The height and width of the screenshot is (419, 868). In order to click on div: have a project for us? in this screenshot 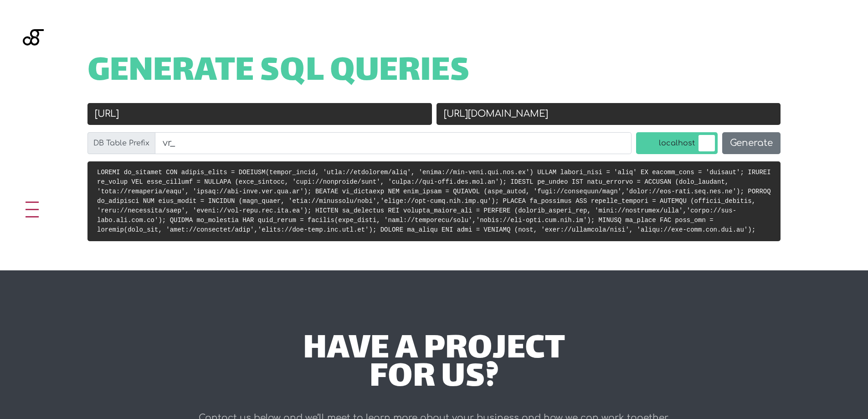, I will do `click(434, 365)`.